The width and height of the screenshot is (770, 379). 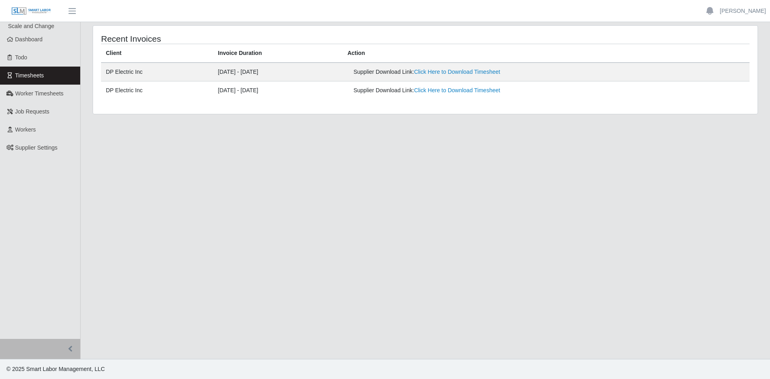 What do you see at coordinates (29, 39) in the screenshot?
I see `span: Dashboard` at bounding box center [29, 39].